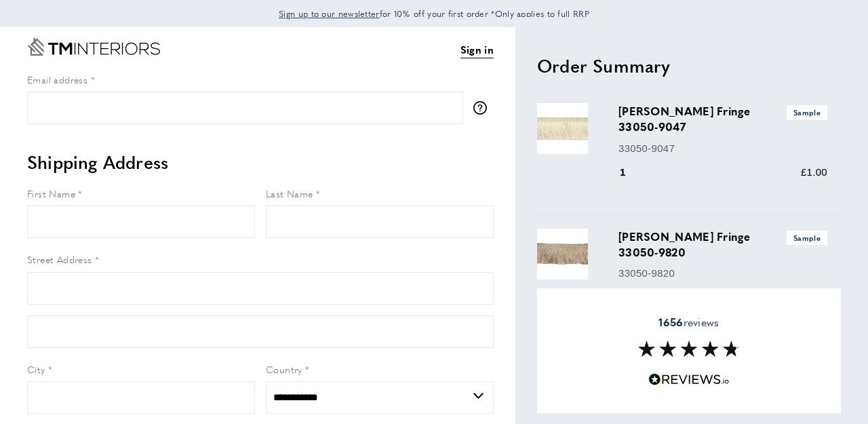  What do you see at coordinates (261, 162) in the screenshot?
I see `h2: Shipping Address` at bounding box center [261, 162].